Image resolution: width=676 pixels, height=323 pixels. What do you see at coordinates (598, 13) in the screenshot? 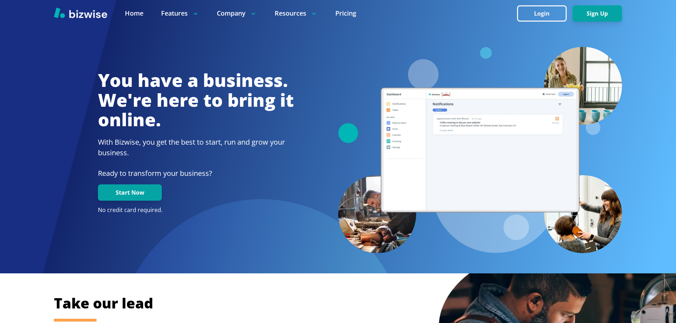
I see `button: Sign Up` at bounding box center [598, 13].